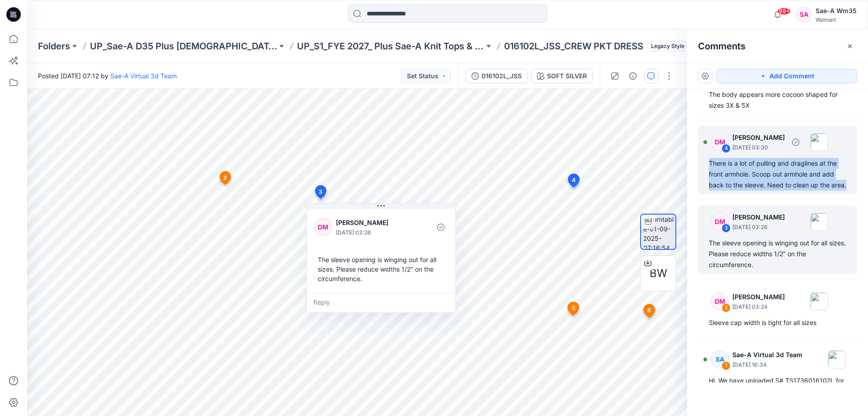 This screenshot has width=868, height=416. Describe the element at coordinates (54, 46) in the screenshot. I see `p: Folders` at that location.